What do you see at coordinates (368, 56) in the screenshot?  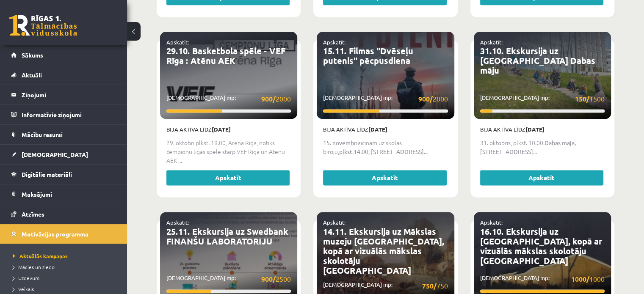 I see `a: 15.11. Filmas "Dvēseļu putenis" pēcpusdiena` at bounding box center [368, 56].